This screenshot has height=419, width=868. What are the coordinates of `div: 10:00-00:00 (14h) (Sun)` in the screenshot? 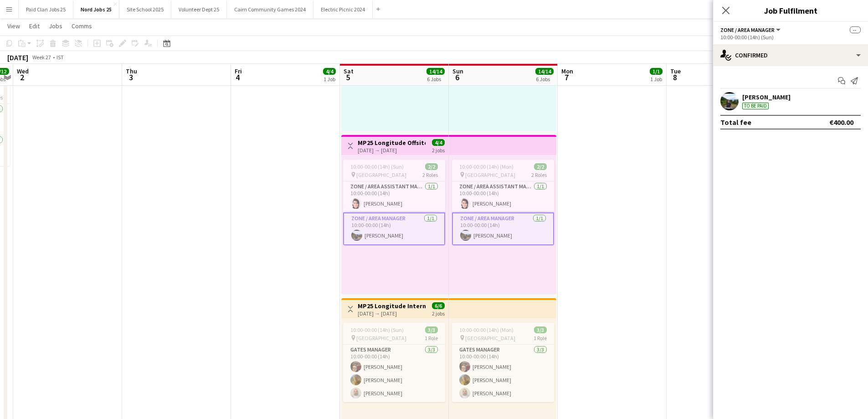 It's located at (790, 37).